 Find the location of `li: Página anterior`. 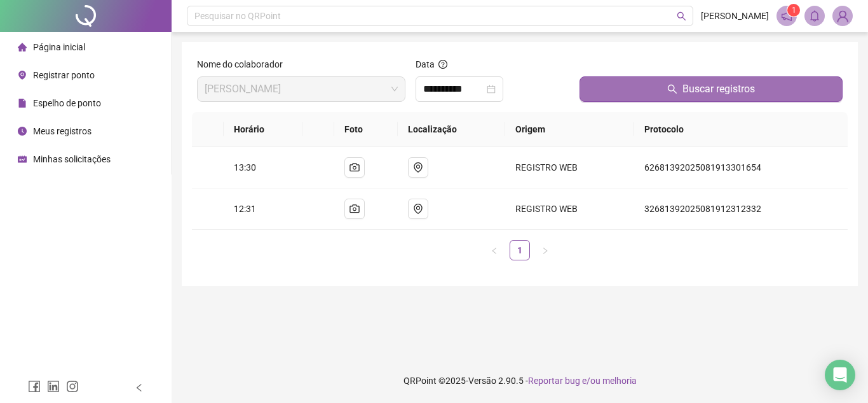

li: Página anterior is located at coordinates (494, 250).